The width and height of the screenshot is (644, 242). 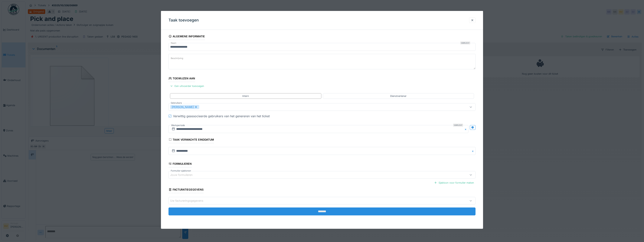 What do you see at coordinates (186, 190) in the screenshot?
I see `div: Facturatiegegevens` at bounding box center [186, 190].